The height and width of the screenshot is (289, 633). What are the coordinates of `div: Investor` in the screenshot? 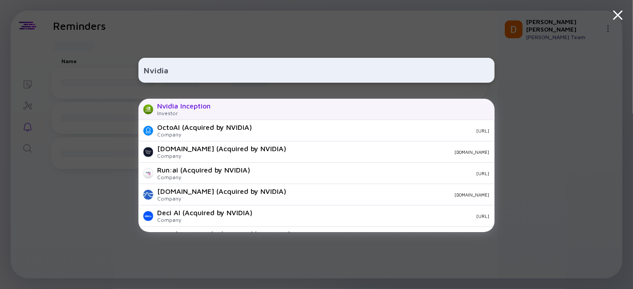 It's located at (184, 113).